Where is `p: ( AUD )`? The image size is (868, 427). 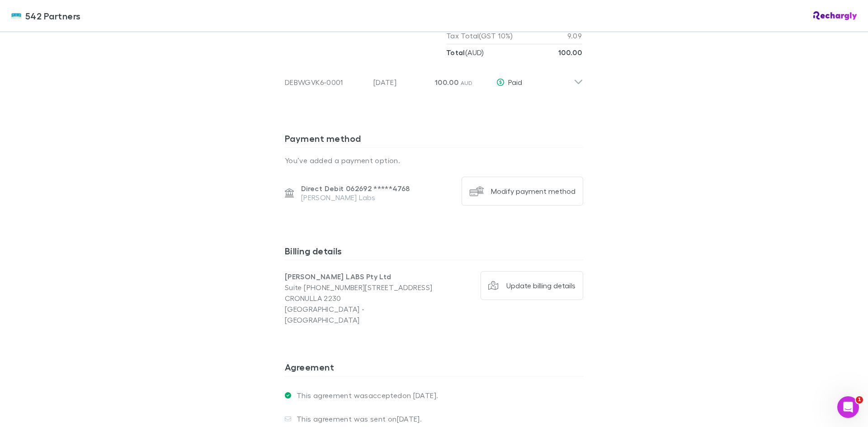 p: ( AUD ) is located at coordinates (465, 53).